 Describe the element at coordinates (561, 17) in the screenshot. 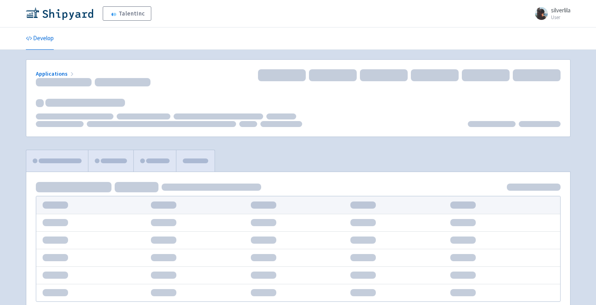

I see `small: User` at that location.